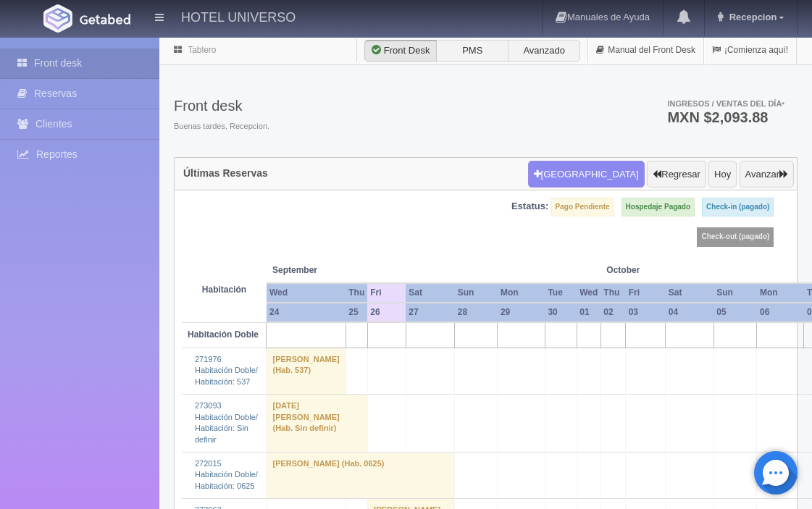  I want to click on h3: MXN $2,093.88, so click(726, 118).